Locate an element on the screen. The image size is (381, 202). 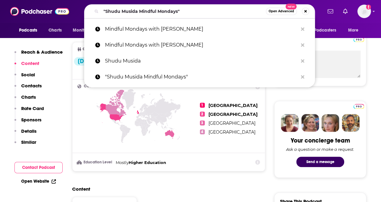
img: Podchaser - Follow, Share and Rate Podcasts is located at coordinates (40, 11).